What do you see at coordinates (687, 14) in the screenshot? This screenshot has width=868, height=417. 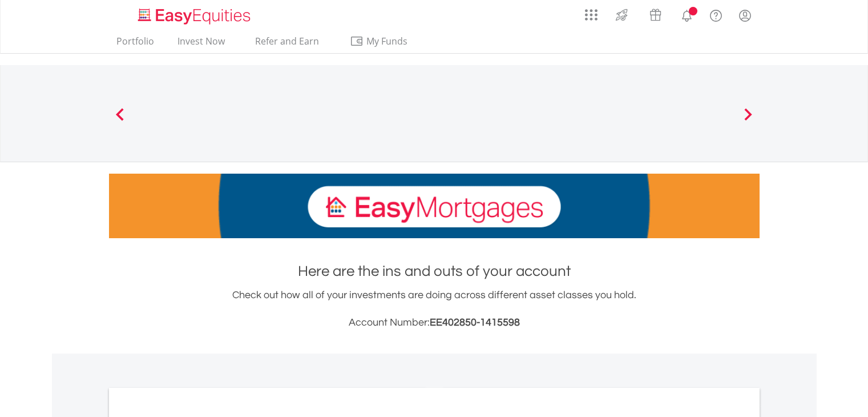 I see `a: Notifications` at bounding box center [687, 14].